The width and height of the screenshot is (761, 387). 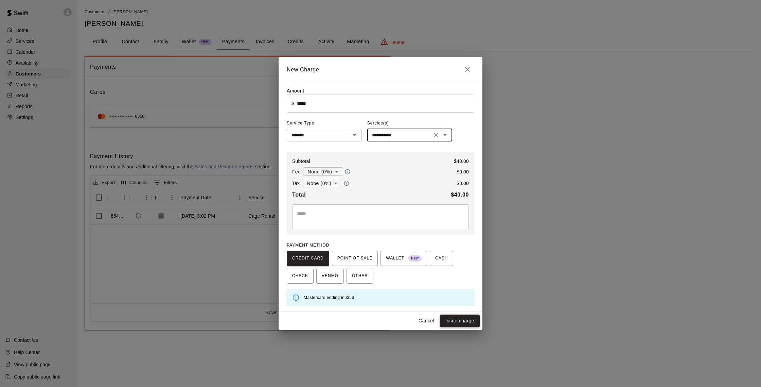 What do you see at coordinates (378, 123) in the screenshot?
I see `span: Service(s)` at bounding box center [378, 123].